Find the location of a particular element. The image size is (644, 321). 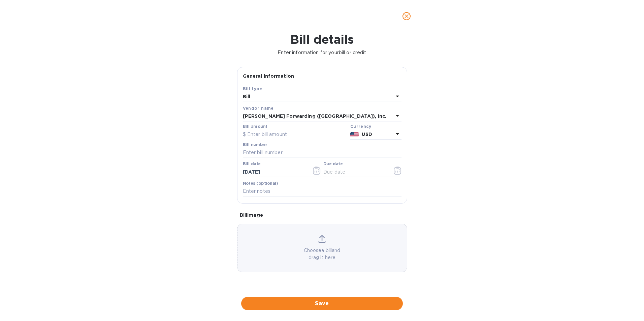

b: Bill is located at coordinates (247, 96).